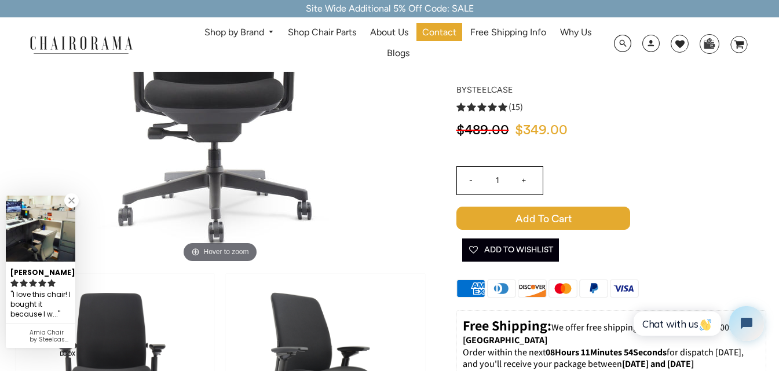 The height and width of the screenshot is (371, 779). Describe the element at coordinates (611, 107) in the screenshot. I see `div: 5.0 rating (15 votes)` at that location.